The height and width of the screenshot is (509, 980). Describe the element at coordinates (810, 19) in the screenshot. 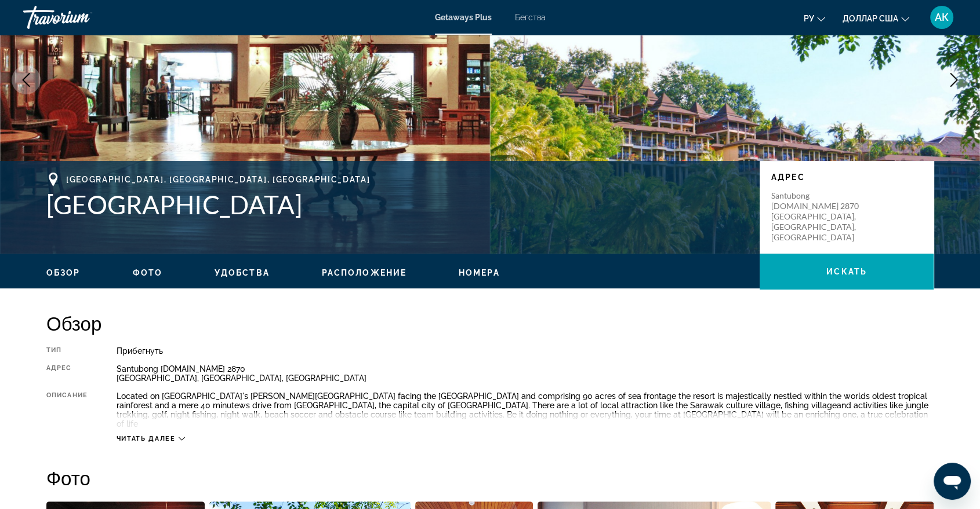

I see `font: ру` at that location.